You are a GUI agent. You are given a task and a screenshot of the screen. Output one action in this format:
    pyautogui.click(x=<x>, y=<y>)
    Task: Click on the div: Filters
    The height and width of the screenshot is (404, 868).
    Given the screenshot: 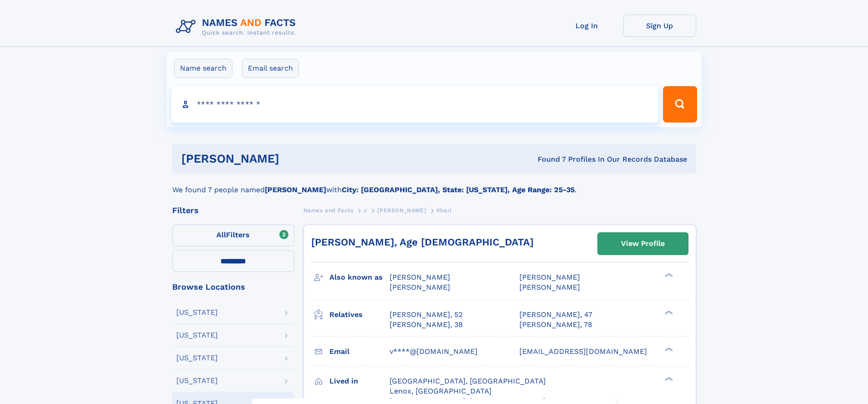 What is the action you would take?
    pyautogui.click(x=233, y=210)
    